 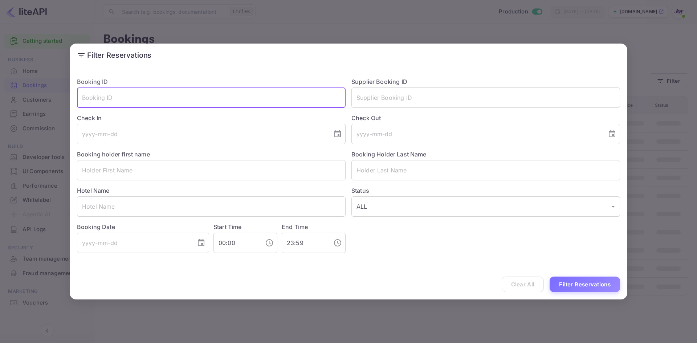 I want to click on button: Choose time, selected time is 11:59 PM, so click(x=338, y=243).